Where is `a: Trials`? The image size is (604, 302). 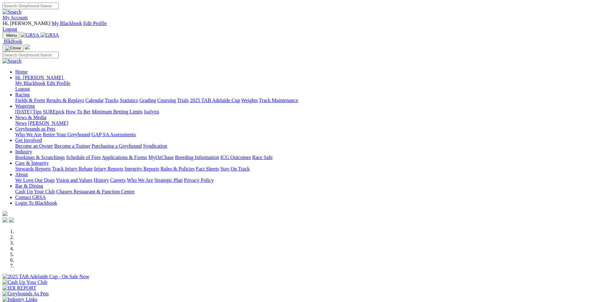
a: Trials is located at coordinates (183, 100).